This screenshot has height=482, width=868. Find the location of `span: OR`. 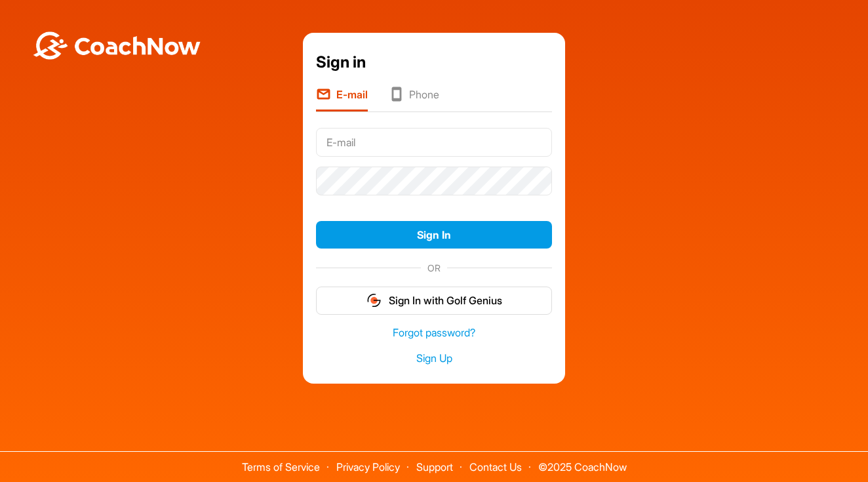

span: OR is located at coordinates (434, 268).